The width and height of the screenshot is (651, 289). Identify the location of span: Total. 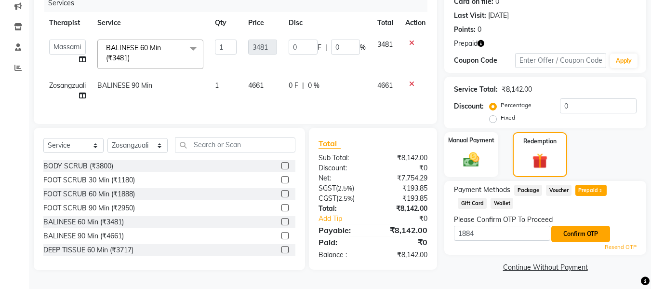
(329, 143).